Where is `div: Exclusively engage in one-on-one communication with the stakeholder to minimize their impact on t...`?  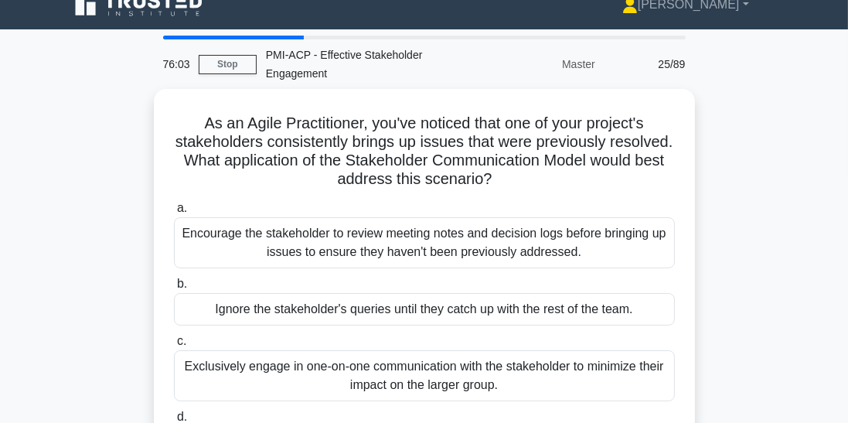
div: Exclusively engage in one-on-one communication with the stakeholder to minimize their impact on t... is located at coordinates (424, 376).